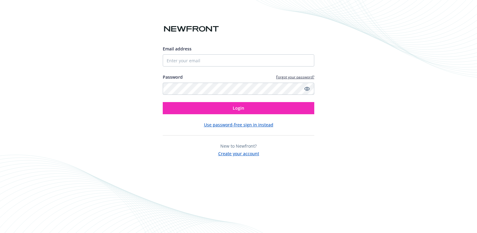  I want to click on span: Login, so click(239, 108).